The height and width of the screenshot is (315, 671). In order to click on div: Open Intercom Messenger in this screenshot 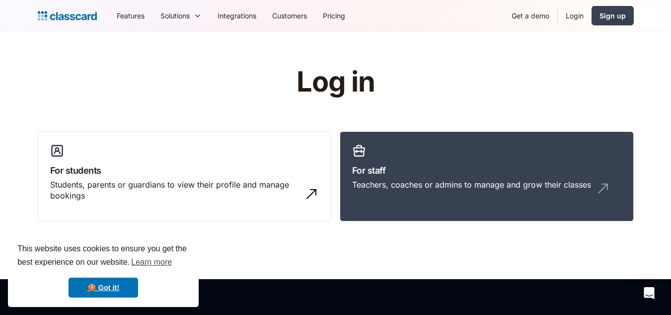, I will do `click(650, 293)`.